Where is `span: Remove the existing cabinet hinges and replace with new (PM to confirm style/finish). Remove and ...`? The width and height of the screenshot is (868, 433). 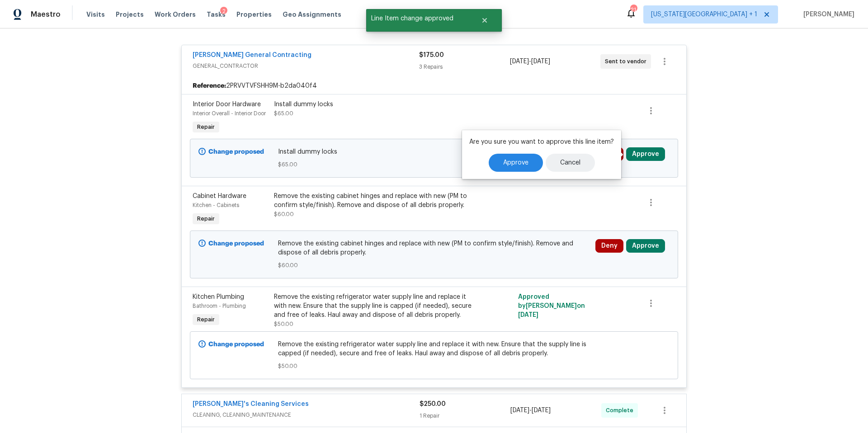 span: Remove the existing cabinet hinges and replace with new (PM to confirm style/finish). Remove and ... is located at coordinates (434, 248).